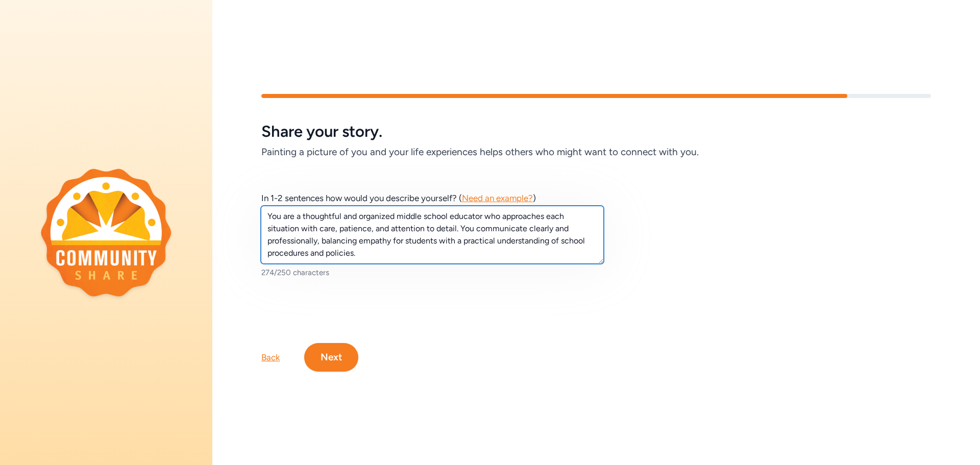 This screenshot has height=465, width=980. Describe the element at coordinates (596, 132) in the screenshot. I see `h5: Share your story.` at that location.